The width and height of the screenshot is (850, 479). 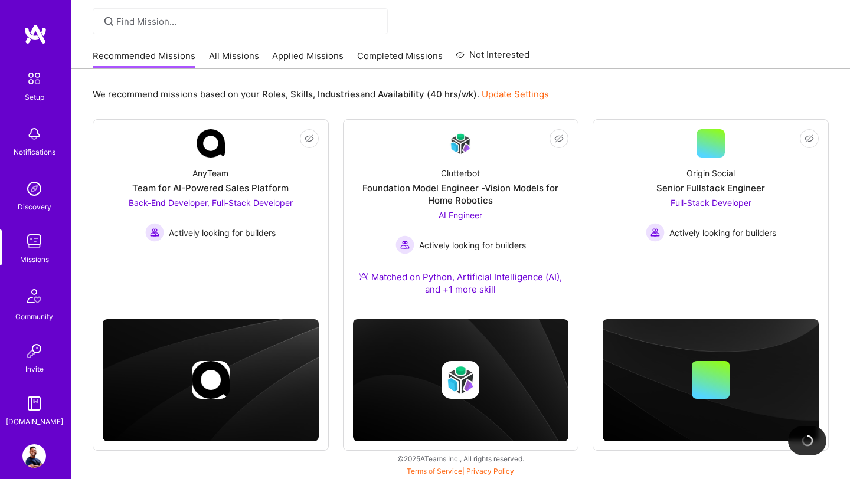 I want to click on img: Community, so click(x=34, y=296).